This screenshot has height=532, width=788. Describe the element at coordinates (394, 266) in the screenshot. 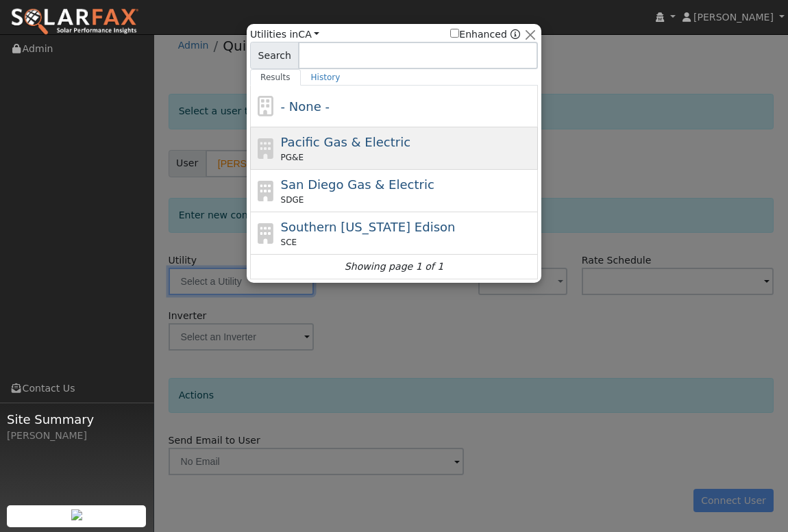

I see `i: Showing page 1 of 1` at that location.